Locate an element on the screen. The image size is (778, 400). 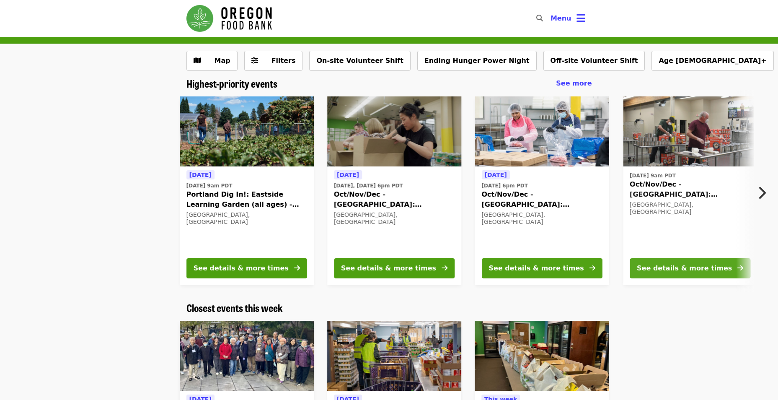
img: Northeast Emergency Food Program - Partner Agency Support organized by Oregon Food Bank is located at coordinates (394, 356).